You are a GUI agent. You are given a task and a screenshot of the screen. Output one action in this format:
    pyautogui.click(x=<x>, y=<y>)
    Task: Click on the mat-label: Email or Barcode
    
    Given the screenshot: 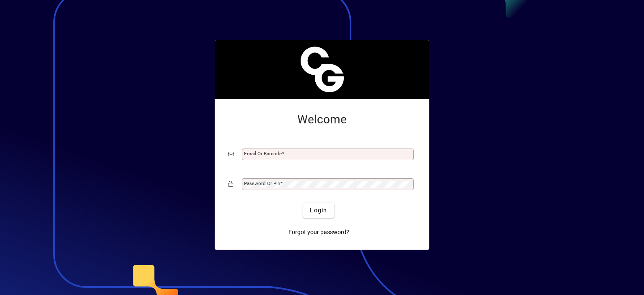 What is the action you would take?
    pyautogui.click(x=263, y=154)
    